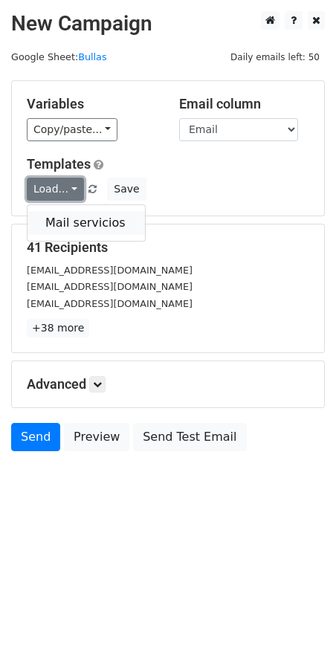 The width and height of the screenshot is (336, 666). I want to click on h5: Email column, so click(244, 104).